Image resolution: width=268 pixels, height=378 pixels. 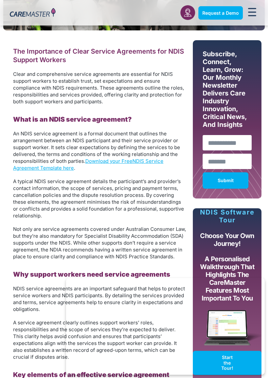 What do you see at coordinates (227, 91) in the screenshot?
I see `div: Subscribe, Connect, Learn, Grow: Our Monthly Newsletter Delivers Care Industry Innovation, Critic...` at bounding box center [227, 91].